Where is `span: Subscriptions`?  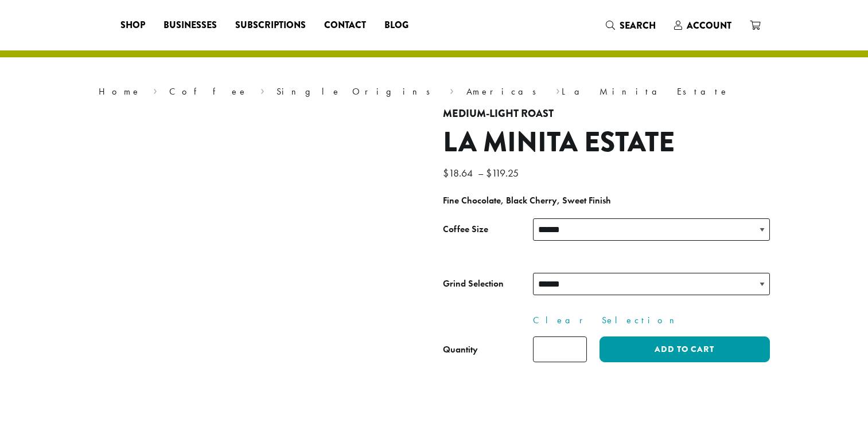 span: Subscriptions is located at coordinates (270, 25).